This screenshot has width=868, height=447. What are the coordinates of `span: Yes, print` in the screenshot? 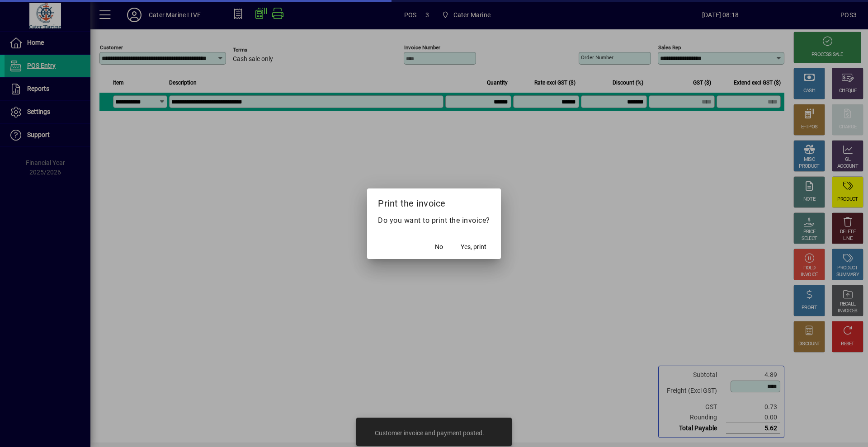 It's located at (473, 247).